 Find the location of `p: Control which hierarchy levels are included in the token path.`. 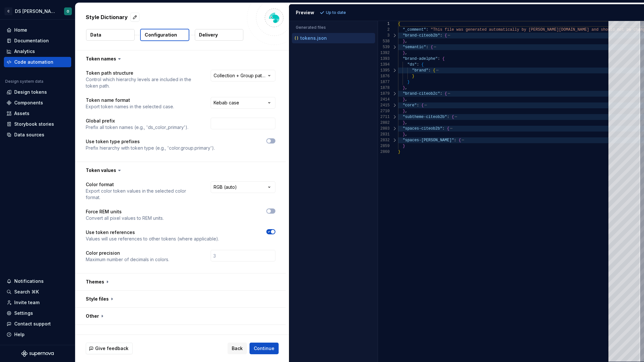

p: Control which hierarchy levels are included in the token path. is located at coordinates (142, 82).